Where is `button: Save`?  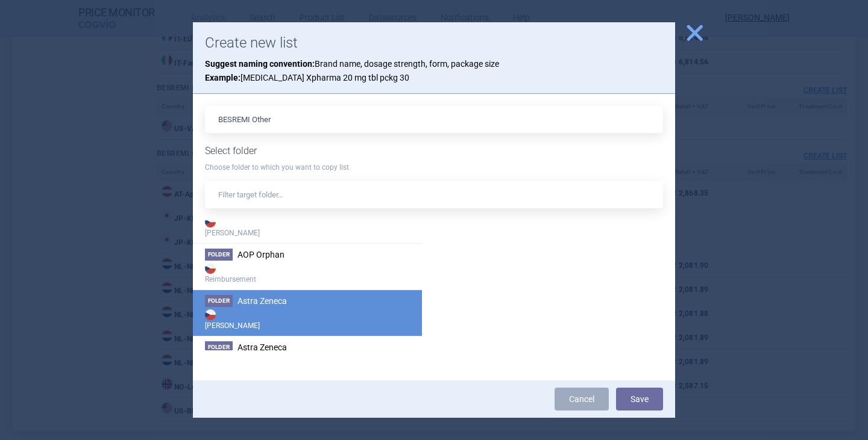
button: Save is located at coordinates (640, 399).